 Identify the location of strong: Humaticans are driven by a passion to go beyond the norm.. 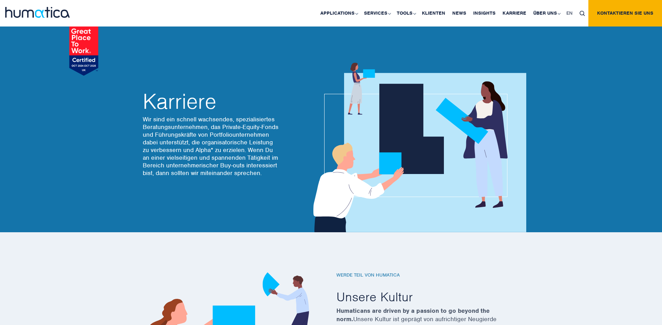
(413, 315).